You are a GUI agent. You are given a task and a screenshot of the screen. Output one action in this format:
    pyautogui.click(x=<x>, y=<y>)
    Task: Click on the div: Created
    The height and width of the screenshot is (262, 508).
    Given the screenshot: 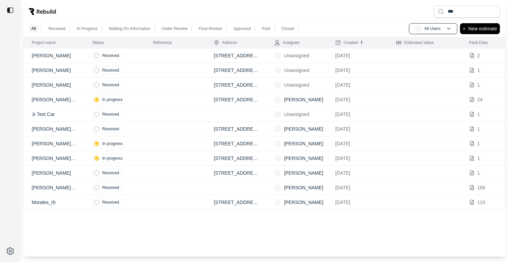 What is the action you would take?
    pyautogui.click(x=347, y=43)
    